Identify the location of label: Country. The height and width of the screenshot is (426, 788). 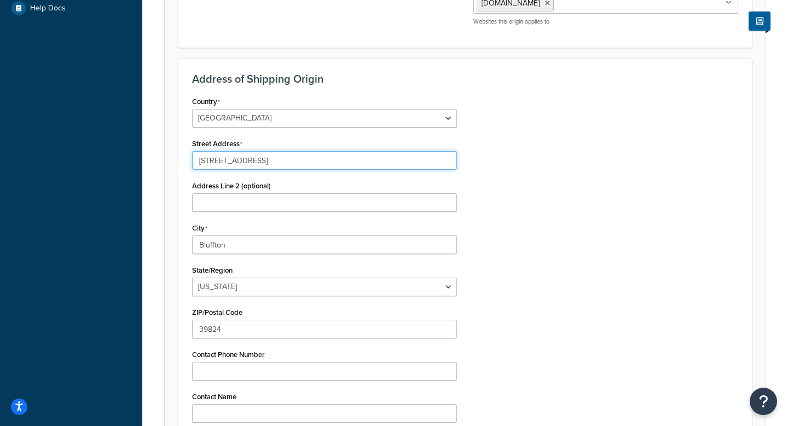
(206, 102).